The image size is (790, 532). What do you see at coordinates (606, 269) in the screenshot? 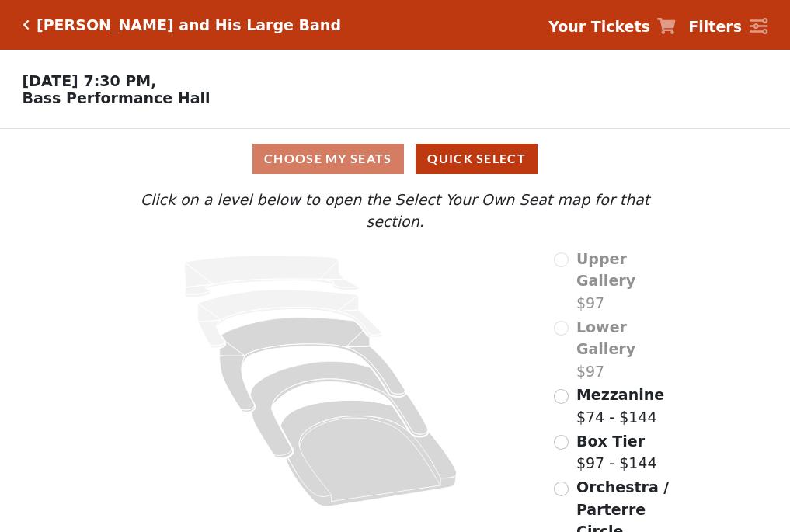
I see `span: Upper Gallery` at bounding box center [606, 269].